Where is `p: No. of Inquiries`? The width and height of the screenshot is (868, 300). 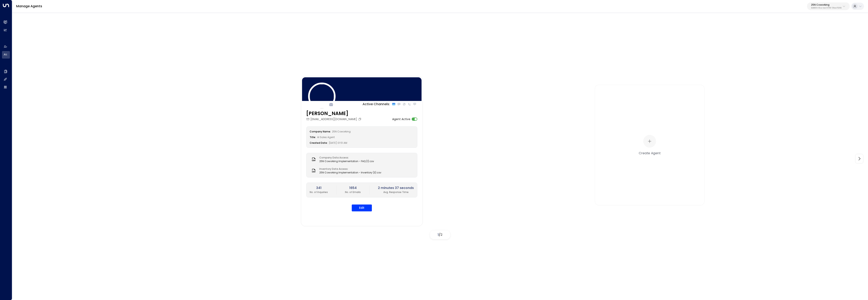
p: No. of Inquiries is located at coordinates (319, 192).